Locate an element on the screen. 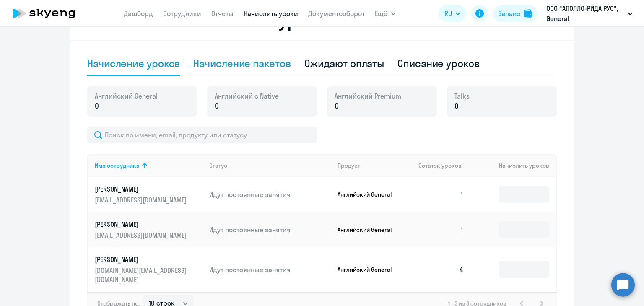  h2: Начисление и списание уроков is located at coordinates (322, 20).